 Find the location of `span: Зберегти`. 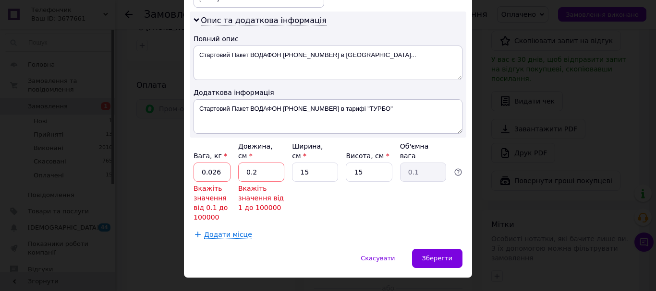

span: Зберегти is located at coordinates (437, 258).